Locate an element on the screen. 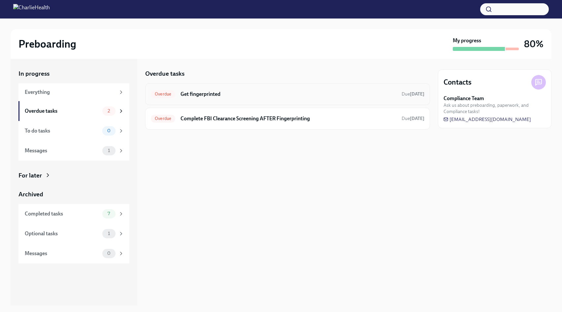  div: Completed tasks is located at coordinates (62, 214).